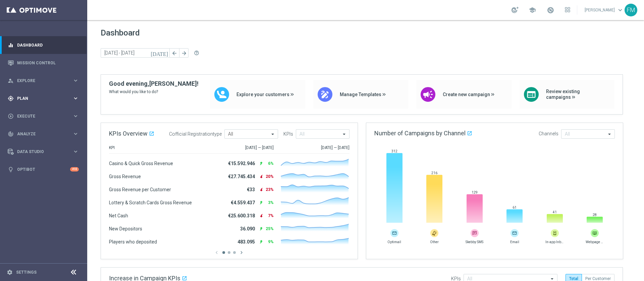  What do you see at coordinates (40, 134) in the screenshot?
I see `div: Analyze` at bounding box center [40, 134].